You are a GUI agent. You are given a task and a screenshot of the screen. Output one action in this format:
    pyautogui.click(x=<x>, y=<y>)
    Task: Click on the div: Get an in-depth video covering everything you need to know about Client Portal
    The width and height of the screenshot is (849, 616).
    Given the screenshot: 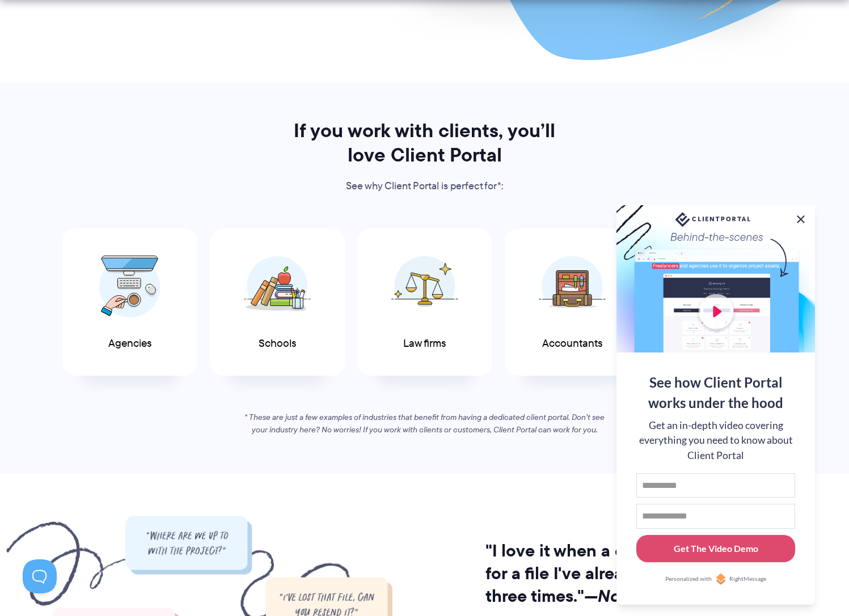 What is the action you would take?
    pyautogui.click(x=715, y=441)
    